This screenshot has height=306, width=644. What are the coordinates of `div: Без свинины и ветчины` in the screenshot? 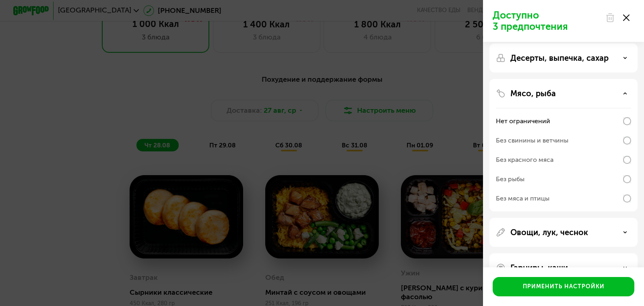 It's located at (532, 141).